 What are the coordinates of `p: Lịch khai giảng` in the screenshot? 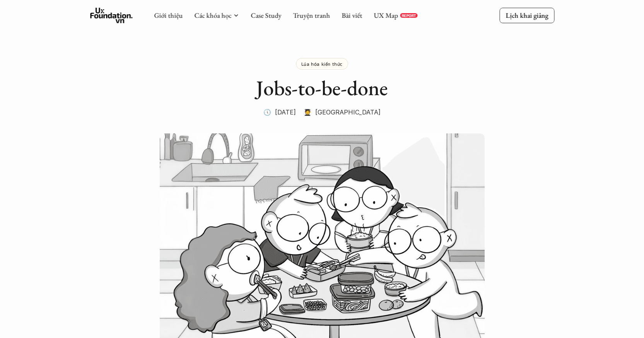 It's located at (527, 15).